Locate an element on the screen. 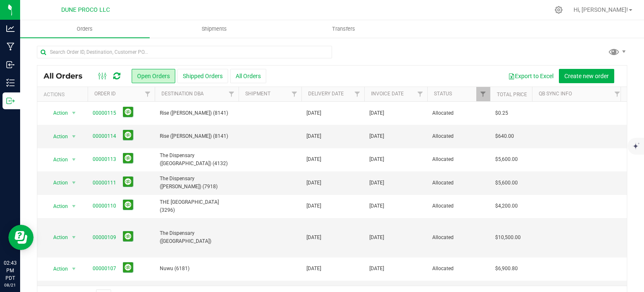  span: $0.25 is located at coordinates (501, 113).